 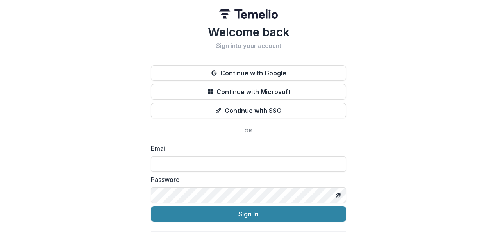 What do you see at coordinates (249, 32) in the screenshot?
I see `h1: Welcome back` at bounding box center [249, 32].